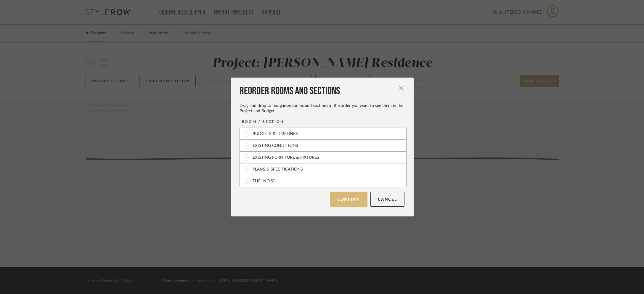 This screenshot has height=294, width=644. Describe the element at coordinates (286, 158) in the screenshot. I see `div: EXISTING FURNITURE & FIXTURES` at that location.